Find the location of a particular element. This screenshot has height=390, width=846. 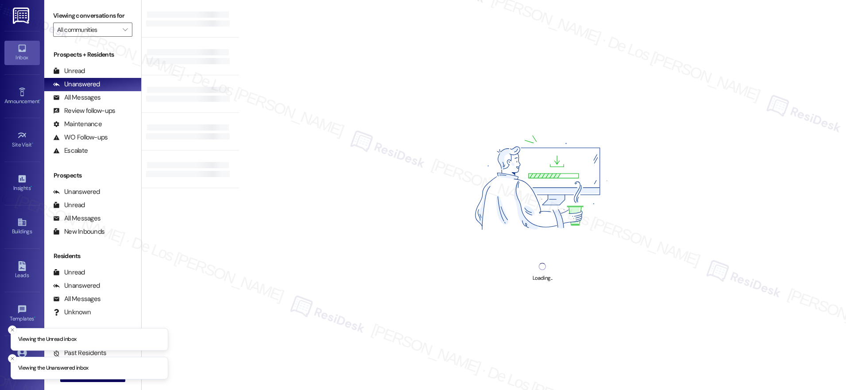

div: Unknown is located at coordinates (72, 312).